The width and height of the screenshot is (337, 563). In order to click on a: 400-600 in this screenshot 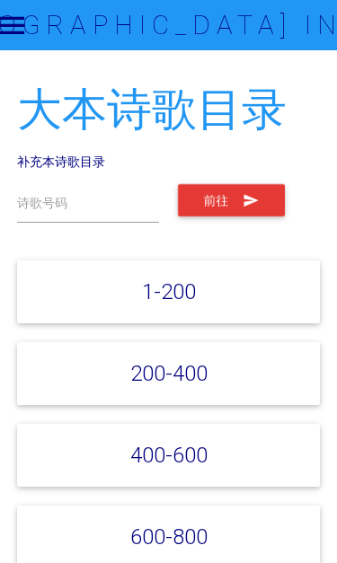, I will do `click(169, 454)`.